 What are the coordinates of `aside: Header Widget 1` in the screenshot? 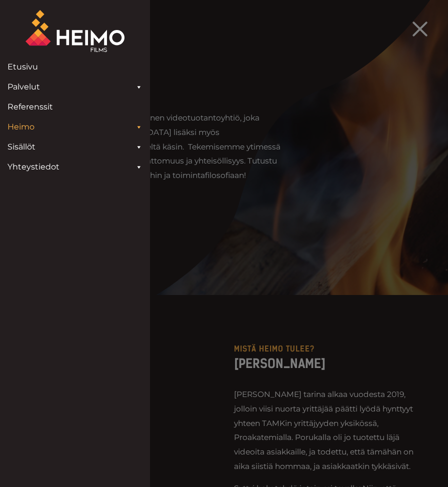 It's located at (420, 29).